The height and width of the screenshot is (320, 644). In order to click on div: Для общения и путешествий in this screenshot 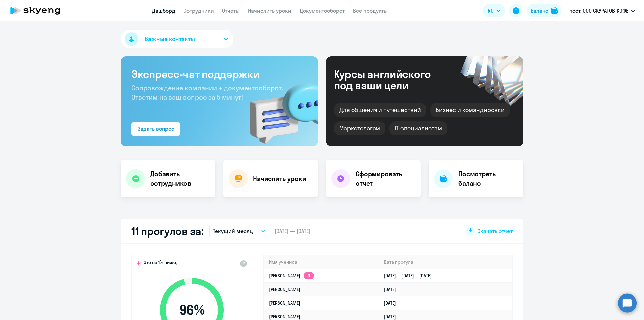, I will do `click(380, 110)`.